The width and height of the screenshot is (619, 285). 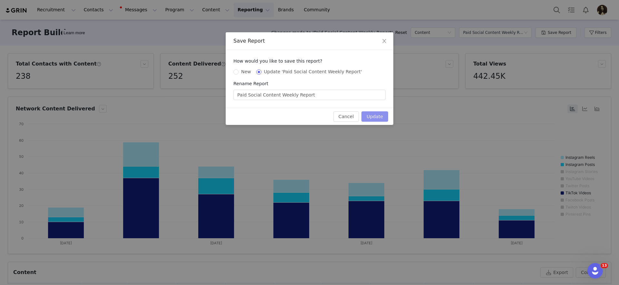 I want to click on span: 13, so click(x=604, y=265).